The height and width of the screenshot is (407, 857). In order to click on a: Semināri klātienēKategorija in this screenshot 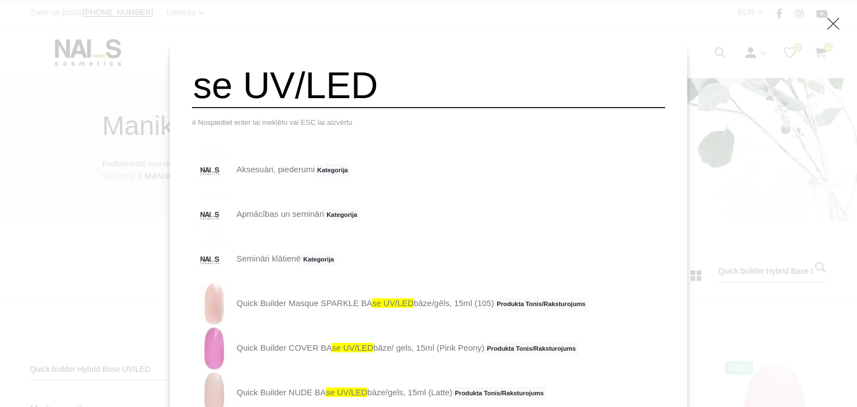, I will do `click(264, 260)`.